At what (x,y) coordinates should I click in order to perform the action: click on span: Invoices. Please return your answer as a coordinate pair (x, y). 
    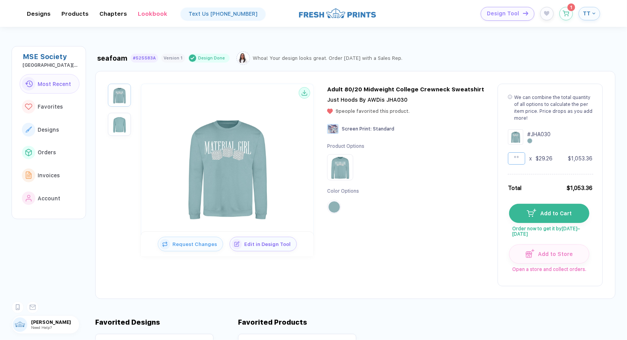
    Looking at the image, I should click on (49, 176).